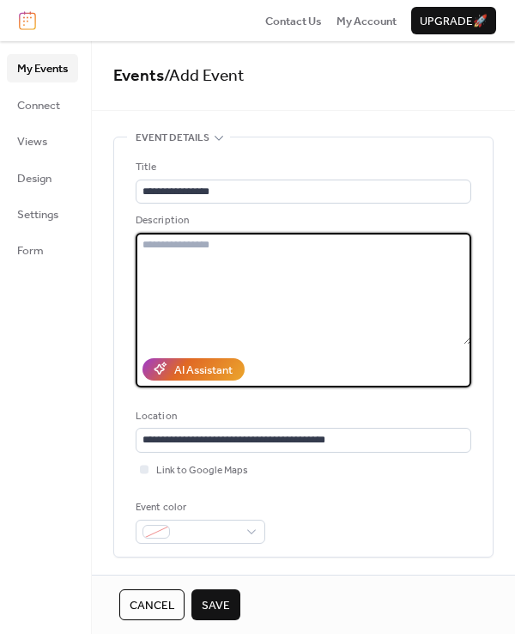  Describe the element at coordinates (193, 369) in the screenshot. I see `button: AI Assistant` at that location.